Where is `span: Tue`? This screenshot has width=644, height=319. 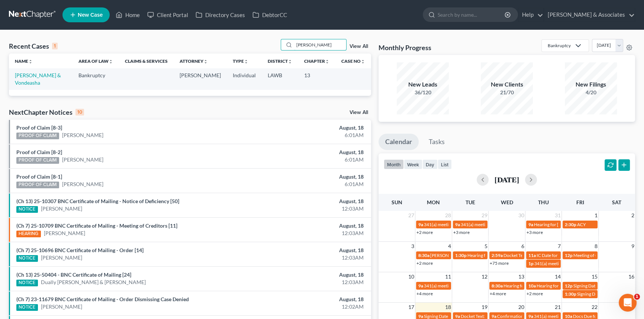 span: Tue is located at coordinates (470, 202).